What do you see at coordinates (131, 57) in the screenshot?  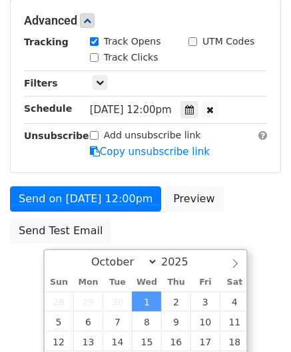 I see `label: Track Clicks` at bounding box center [131, 57].